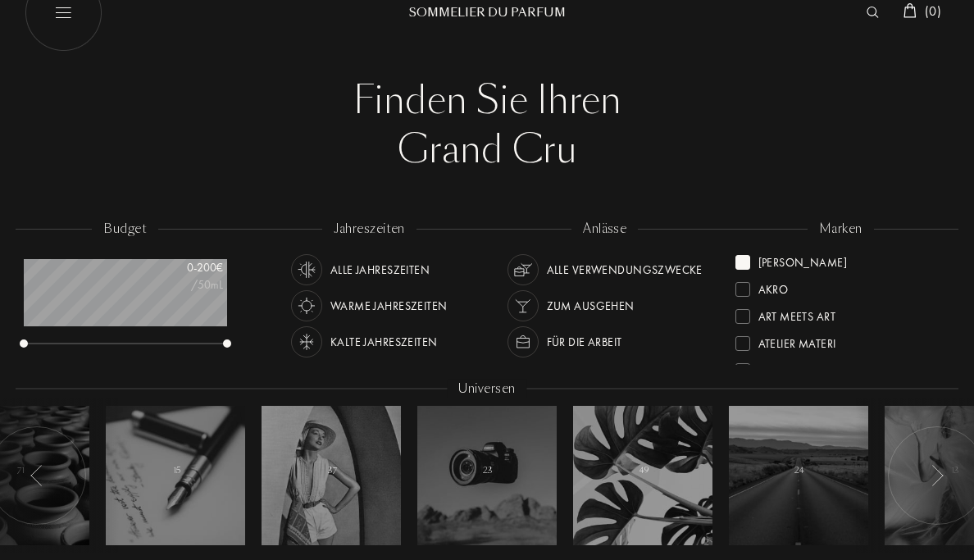 This screenshot has height=560, width=974. What do you see at coordinates (306, 341) in the screenshot?
I see `img: usage_season_cold_white.svg` at bounding box center [306, 341].